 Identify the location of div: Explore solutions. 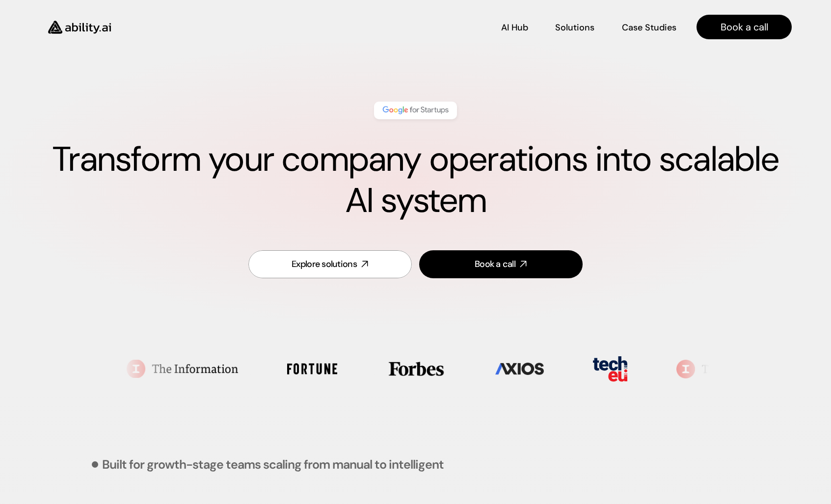
(323, 264).